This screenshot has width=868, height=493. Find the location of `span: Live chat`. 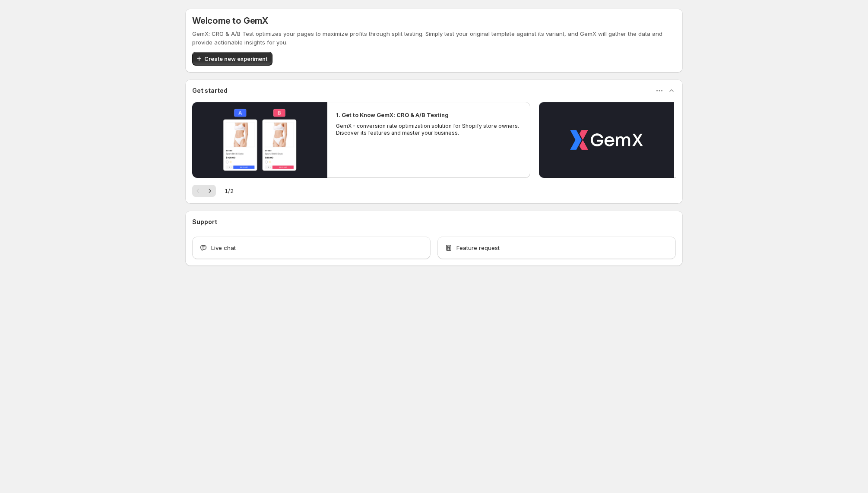

span: Live chat is located at coordinates (223, 248).